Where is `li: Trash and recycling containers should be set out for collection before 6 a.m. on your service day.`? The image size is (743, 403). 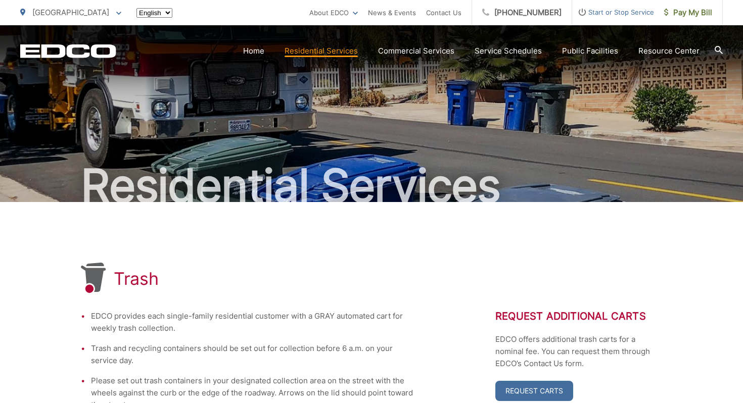
li: Trash and recycling containers should be set out for collection before 6 a.m. on your service day. is located at coordinates (253, 355).